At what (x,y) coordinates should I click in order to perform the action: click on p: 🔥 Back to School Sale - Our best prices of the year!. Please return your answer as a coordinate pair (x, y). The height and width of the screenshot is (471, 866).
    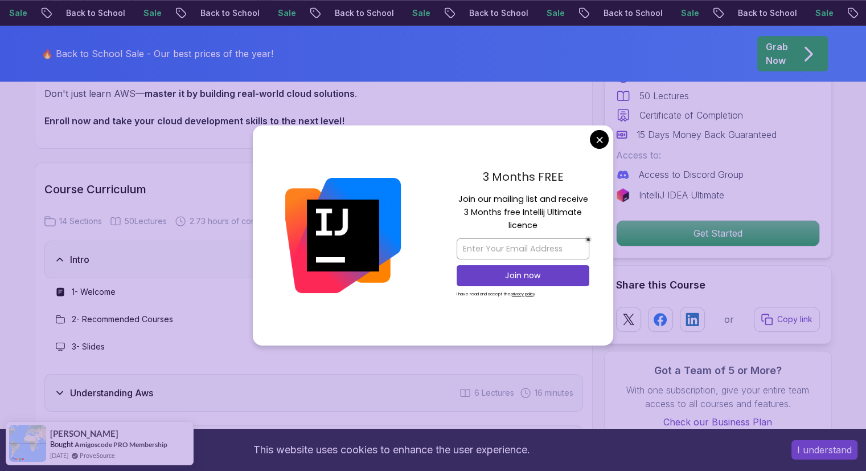
    Looking at the image, I should click on (157, 54).